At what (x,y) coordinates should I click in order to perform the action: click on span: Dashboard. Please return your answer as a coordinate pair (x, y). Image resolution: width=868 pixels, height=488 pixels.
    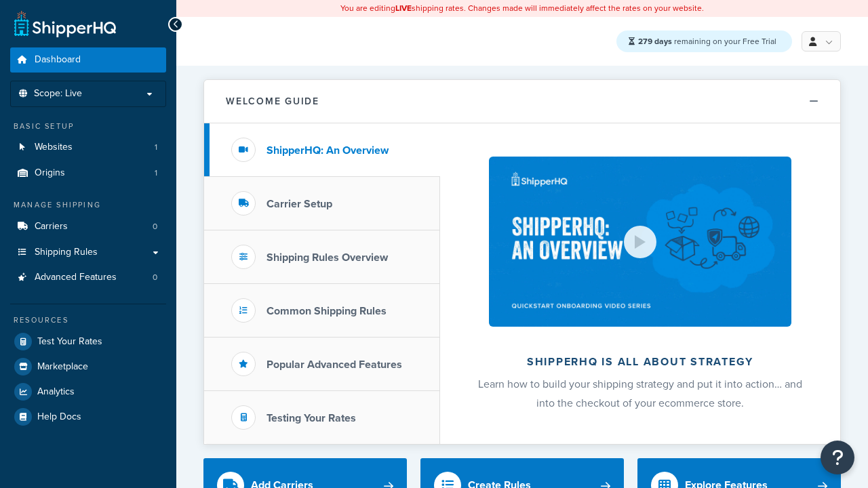
    Looking at the image, I should click on (57, 59).